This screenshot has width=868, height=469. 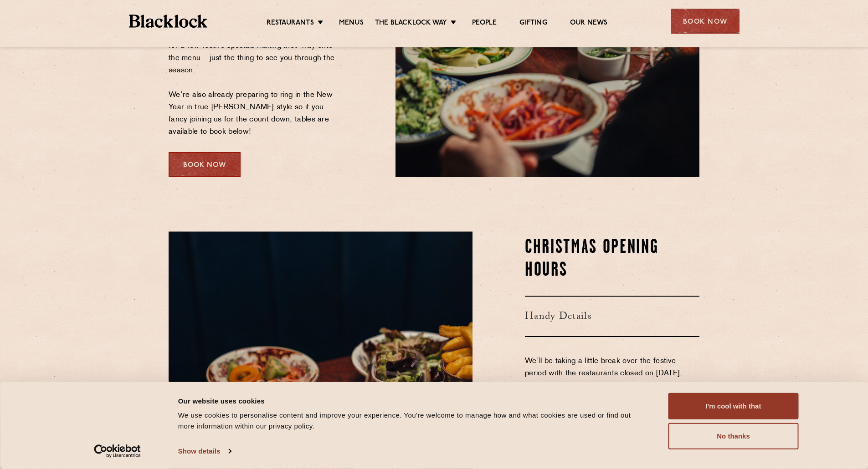 I want to click on h3: Handy Details, so click(x=612, y=316).